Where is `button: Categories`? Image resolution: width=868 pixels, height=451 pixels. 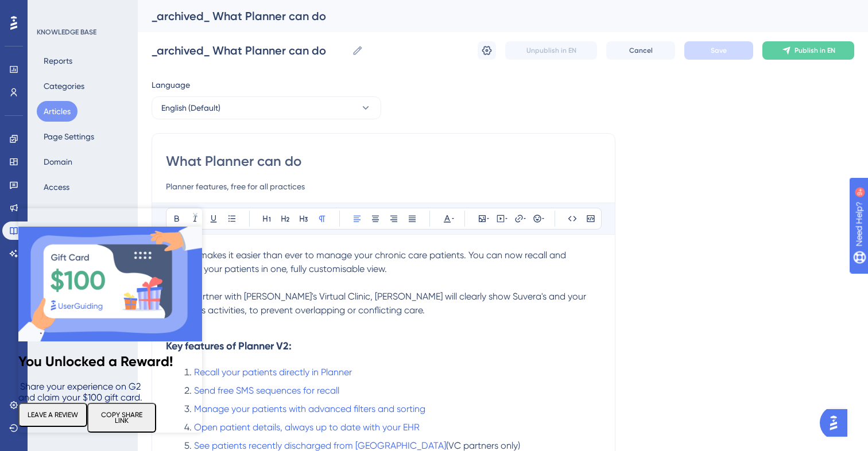 button: Categories is located at coordinates (64, 86).